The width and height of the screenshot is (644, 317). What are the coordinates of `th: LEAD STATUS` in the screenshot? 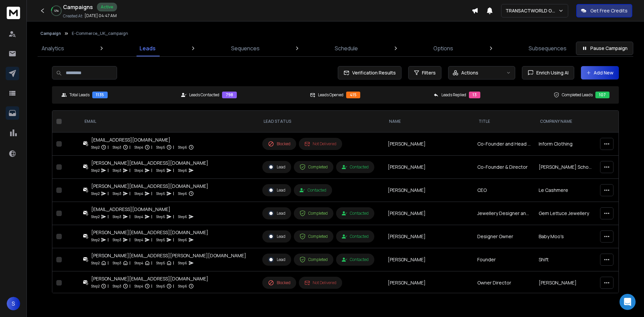 It's located at (321, 122).